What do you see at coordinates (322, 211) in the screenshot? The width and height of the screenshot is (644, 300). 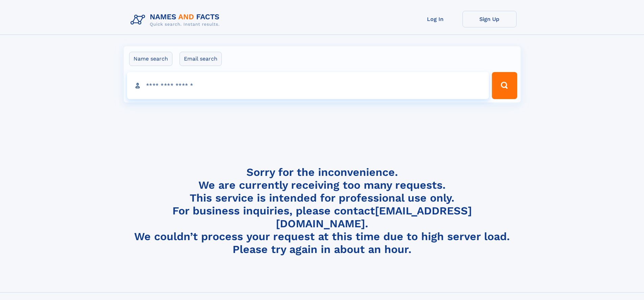 I see `h4: Sorry for the inconvenience. We are currently receiving too many requests. This service is intend...` at bounding box center [322, 211].